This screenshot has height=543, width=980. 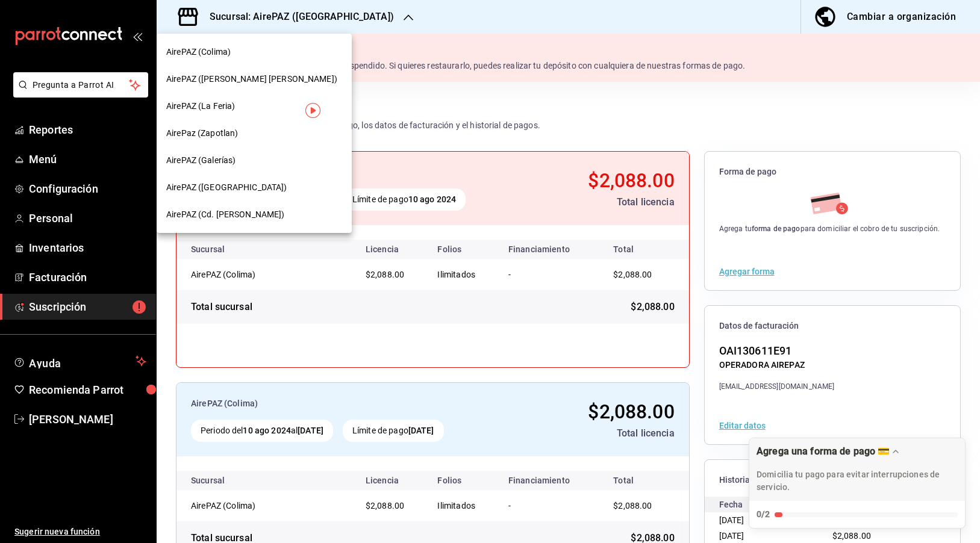 What do you see at coordinates (201, 160) in the screenshot?
I see `span: AirePAZ (Galerías)` at bounding box center [201, 160].